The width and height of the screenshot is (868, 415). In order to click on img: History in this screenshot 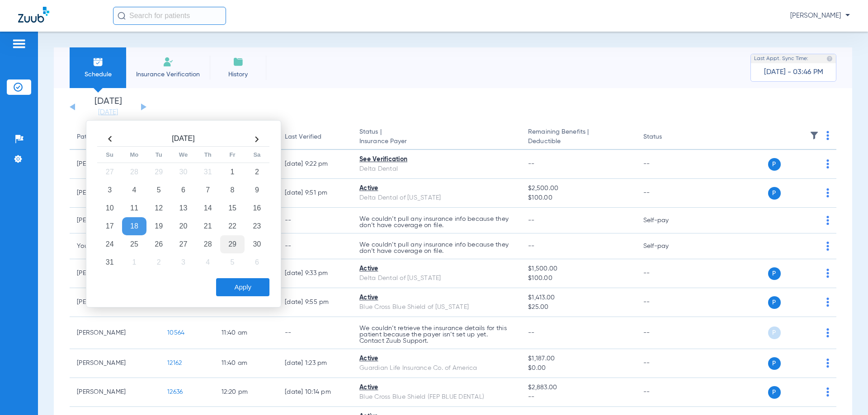, I will do `click(238, 62)`.